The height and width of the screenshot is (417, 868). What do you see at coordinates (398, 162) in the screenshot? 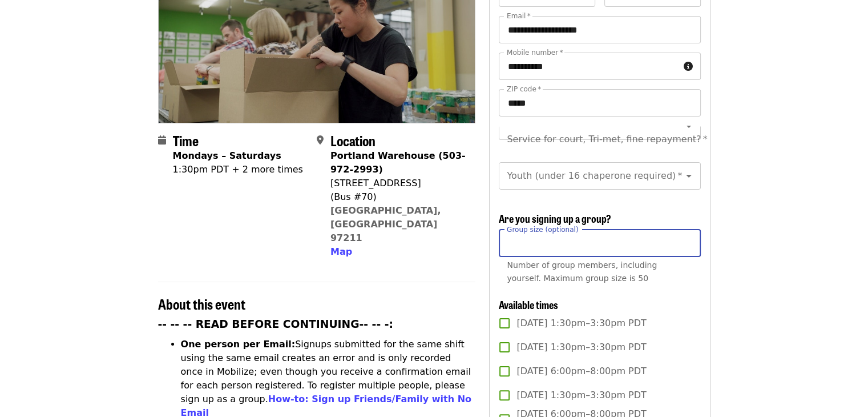
I see `strong: Portland Warehouse (503-972-2993)` at bounding box center [398, 162].